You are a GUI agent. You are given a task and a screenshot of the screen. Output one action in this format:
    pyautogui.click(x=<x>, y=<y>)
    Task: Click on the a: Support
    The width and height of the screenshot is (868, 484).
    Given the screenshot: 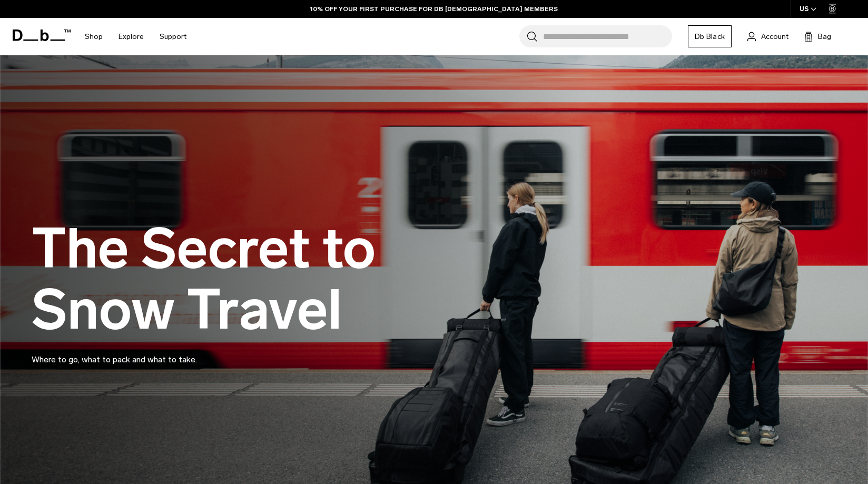 What is the action you would take?
    pyautogui.click(x=173, y=37)
    